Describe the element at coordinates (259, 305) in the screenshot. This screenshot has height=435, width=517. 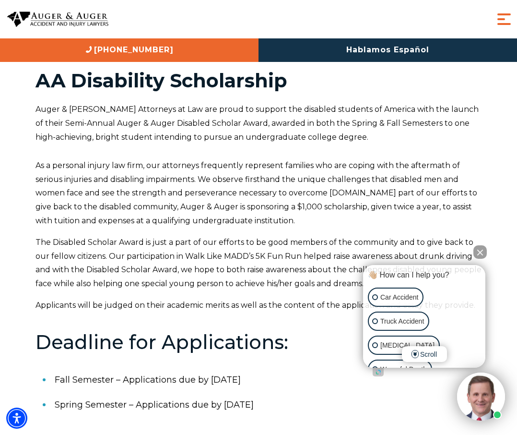
I see `p: Applicants will be judged on their academic merits as well as the content of the application and ...` at that location.